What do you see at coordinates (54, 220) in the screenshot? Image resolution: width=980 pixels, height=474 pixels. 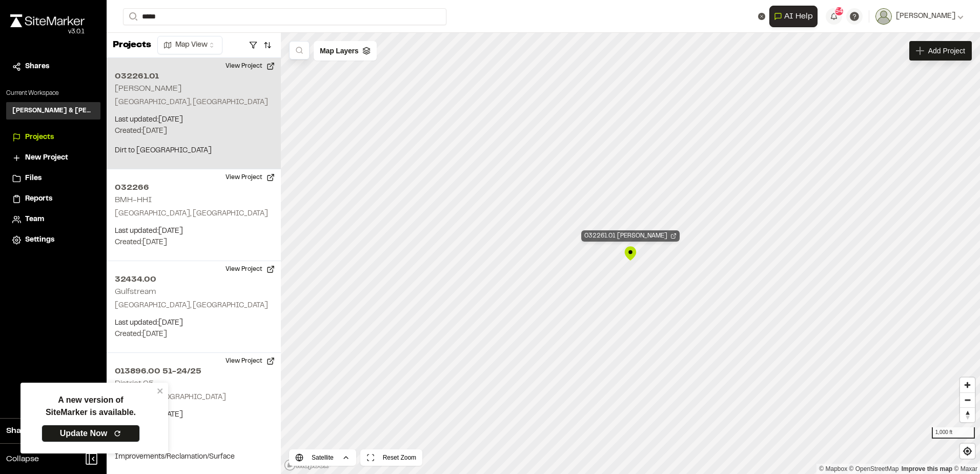 I see `a: Team` at bounding box center [54, 220].